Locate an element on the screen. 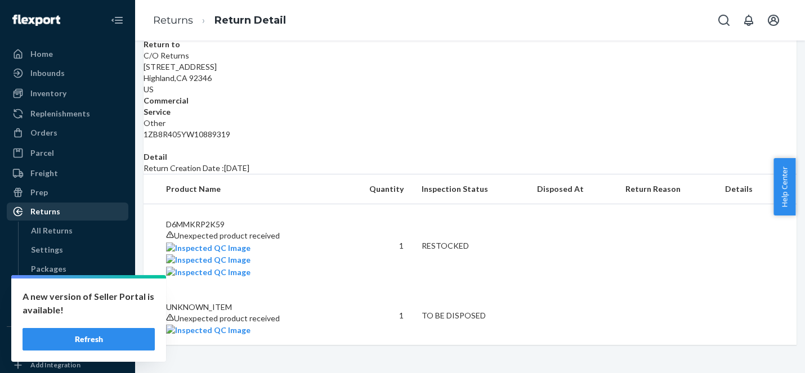 The width and height of the screenshot is (805, 373). div: Prep is located at coordinates (39, 193).